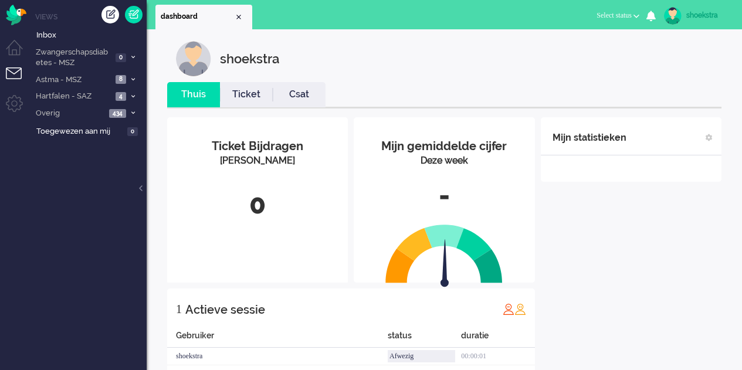 The image size is (742, 370). What do you see at coordinates (246, 94) in the screenshot?
I see `li: Ticket` at bounding box center [246, 94].